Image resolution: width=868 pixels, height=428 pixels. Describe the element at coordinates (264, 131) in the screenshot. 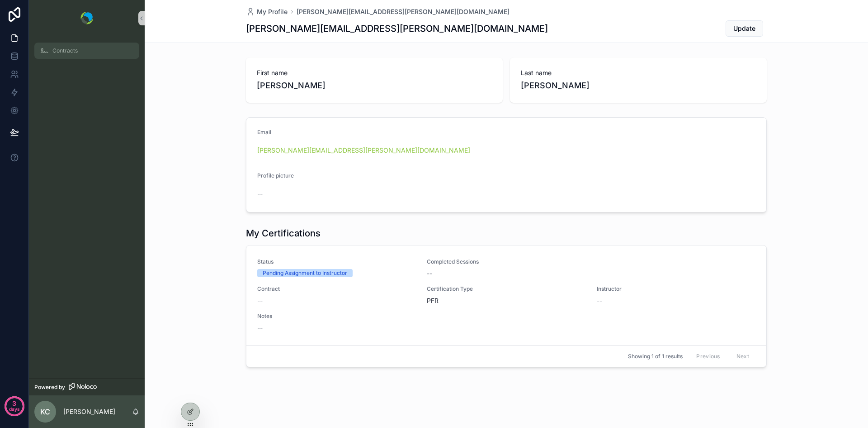

I see `span: Email` at that location.